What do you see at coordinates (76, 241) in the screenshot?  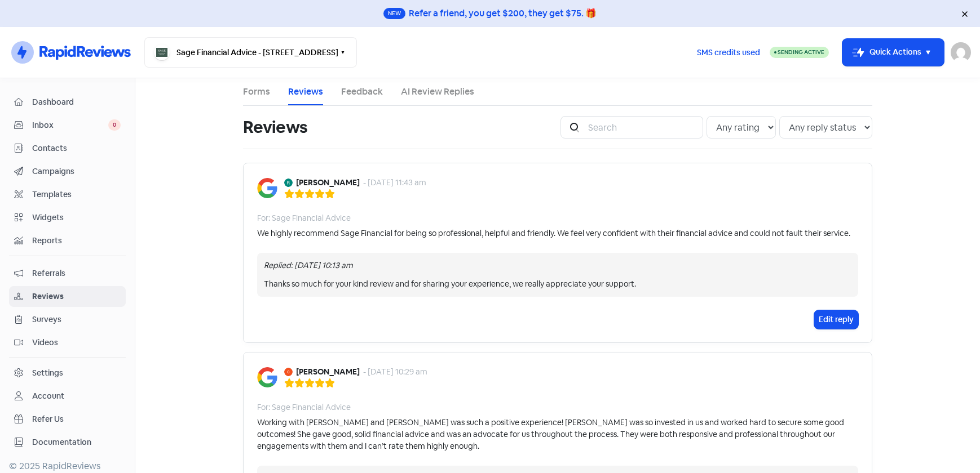 I see `span: Reports` at bounding box center [76, 241].